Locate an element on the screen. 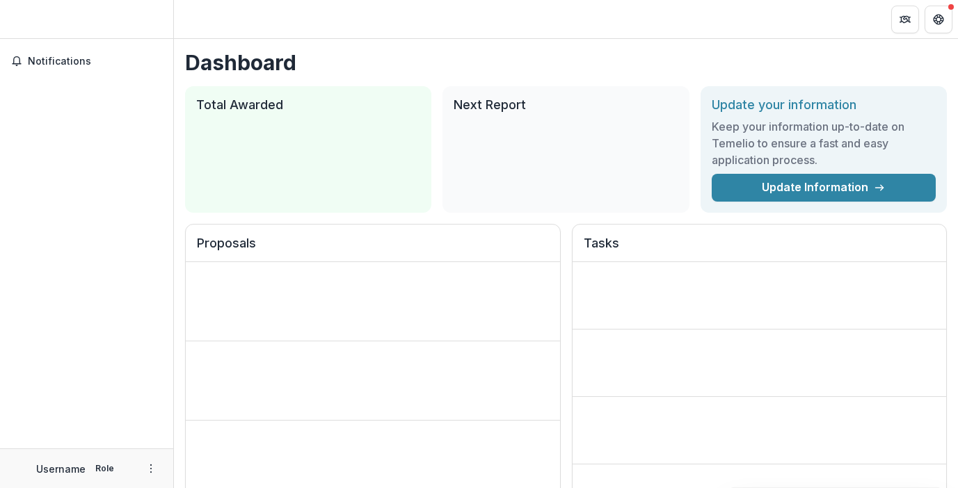 Image resolution: width=958 pixels, height=488 pixels. button: Notifications is located at coordinates (86, 61).